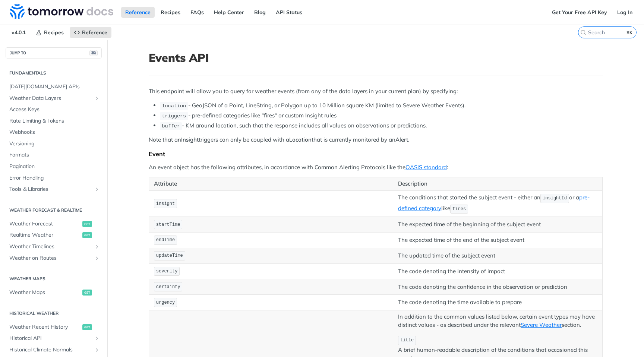  I want to click on p: The code denoting the confidence in the observation or prediction, so click(497, 287).